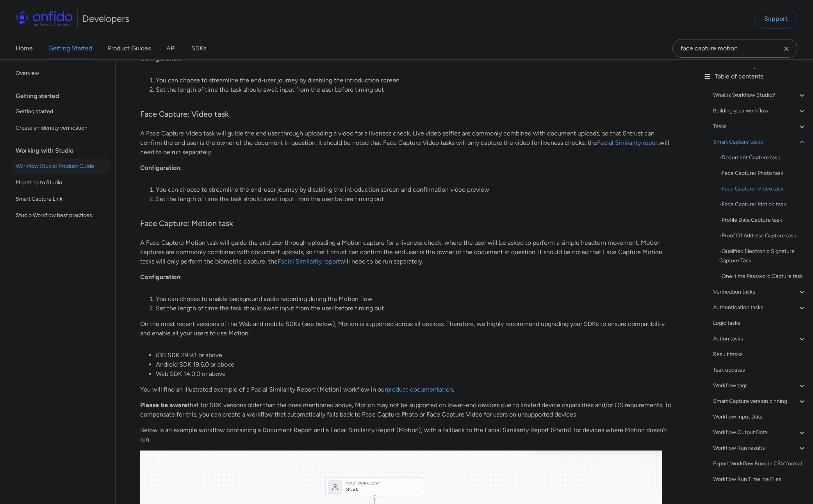 The width and height of the screenshot is (813, 504). I want to click on h3: Face Capture: Motion task, so click(406, 224).